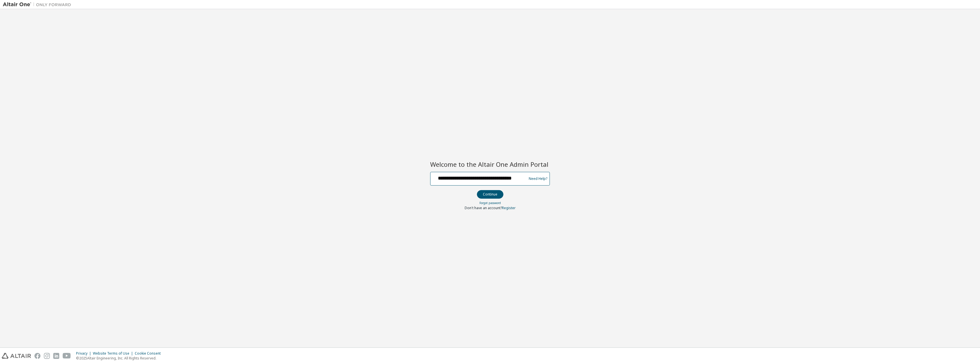 Image resolution: width=980 pixels, height=364 pixels. What do you see at coordinates (490, 164) in the screenshot?
I see `h2: Welcome to the Altair One Admin Portal` at bounding box center [490, 164].